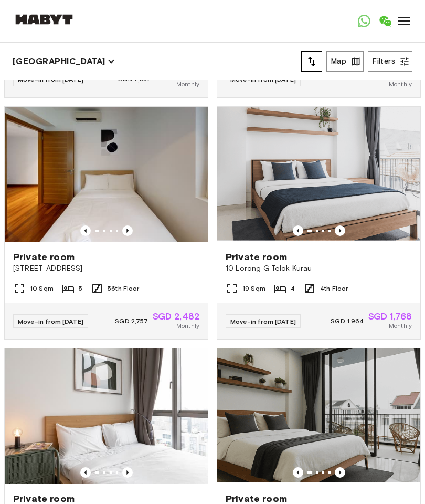 The height and width of the screenshot is (504, 425). What do you see at coordinates (312, 62) in the screenshot?
I see `button: tune` at bounding box center [312, 62].